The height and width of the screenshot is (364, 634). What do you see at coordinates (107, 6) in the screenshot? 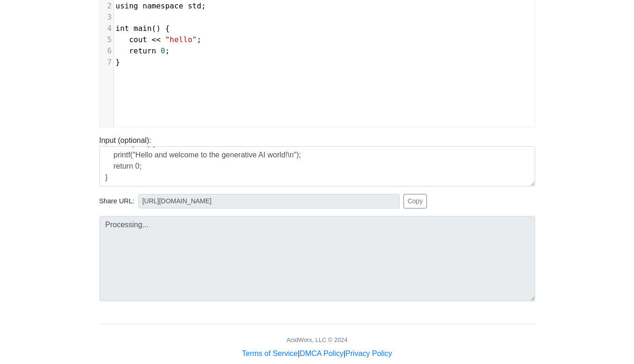
I see `div: 2` at bounding box center [107, 6].